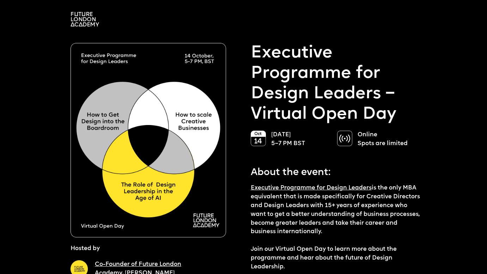  Describe the element at coordinates (337, 171) in the screenshot. I see `p: About the event:` at that location.